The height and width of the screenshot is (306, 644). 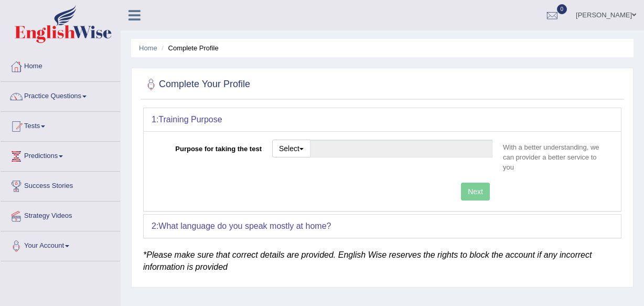 I want to click on a: Practice Questions, so click(x=60, y=95).